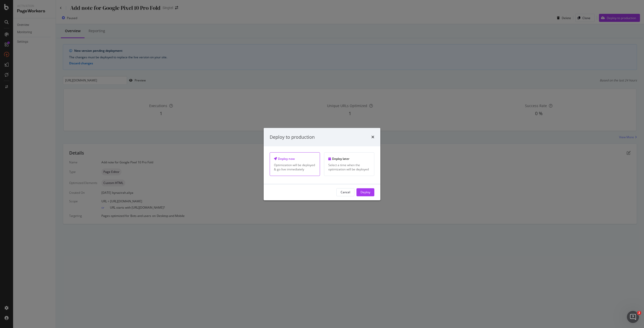  What do you see at coordinates (349, 167) in the screenshot?
I see `div: Select a time when the optimization will be deployed` at bounding box center [349, 167].